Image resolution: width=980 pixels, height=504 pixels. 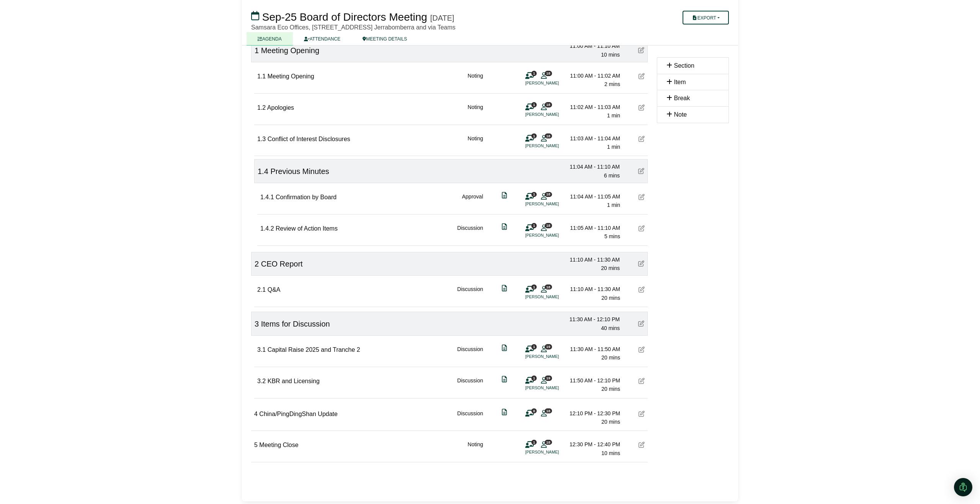 I want to click on span: 1.4.2, so click(x=268, y=229).